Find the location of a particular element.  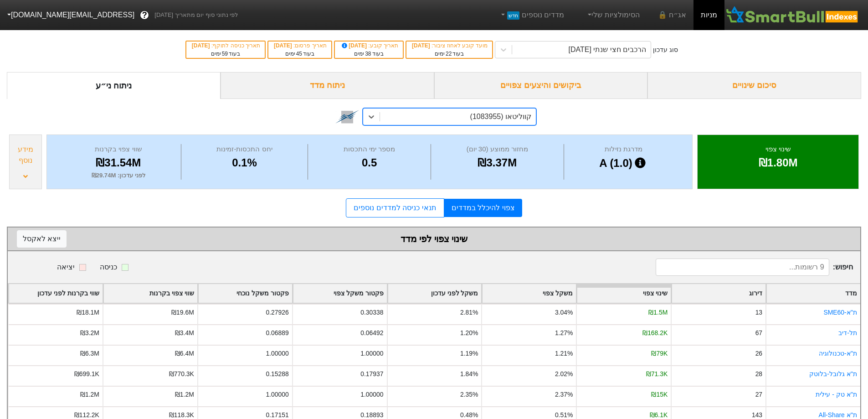

div: 0.30338 is located at coordinates (372, 312).